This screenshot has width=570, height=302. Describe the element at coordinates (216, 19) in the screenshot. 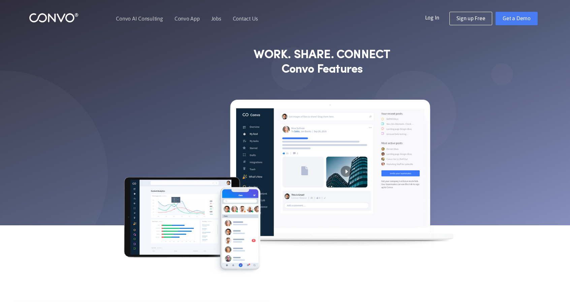

I see `a: Jobs` at that location.